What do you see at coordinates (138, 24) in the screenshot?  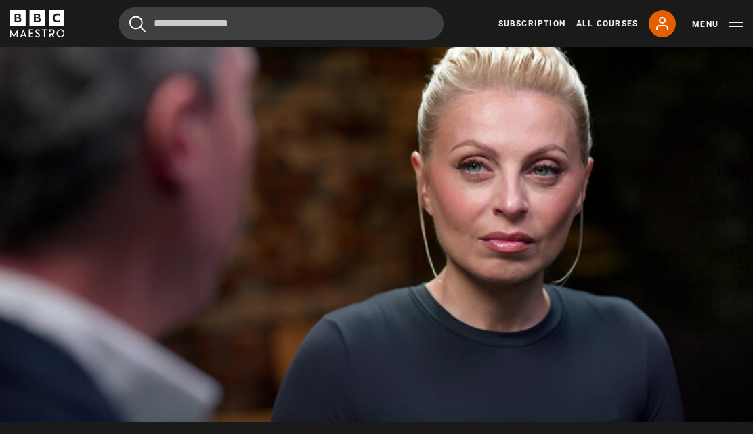 I see `button: Submit the search query` at bounding box center [138, 24].